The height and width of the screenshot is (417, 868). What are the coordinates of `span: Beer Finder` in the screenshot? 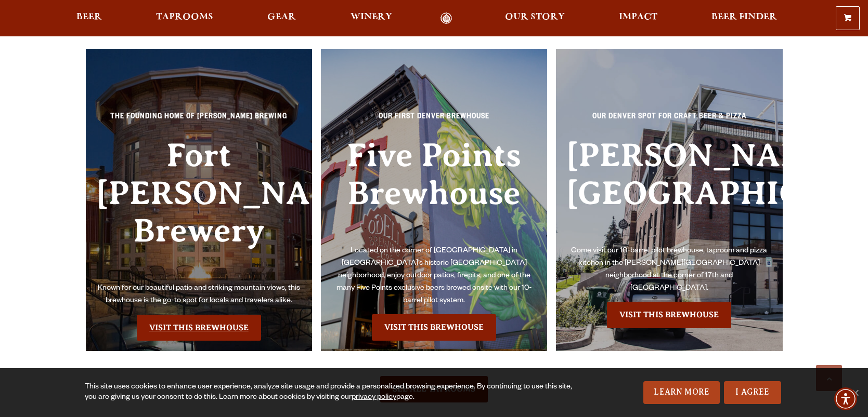 It's located at (744, 17).